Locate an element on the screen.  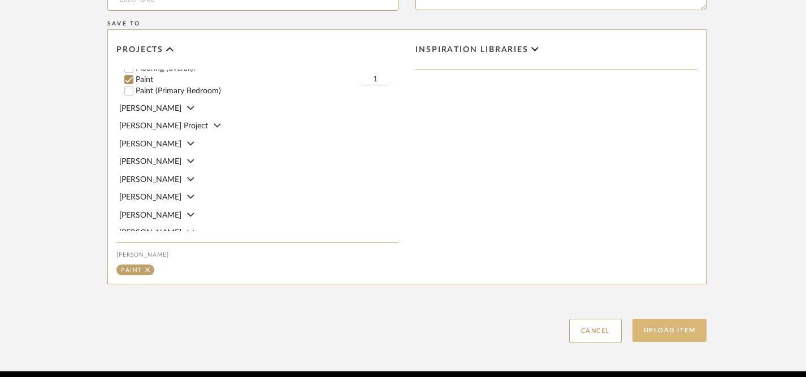
button: Cancel is located at coordinates (595, 331).